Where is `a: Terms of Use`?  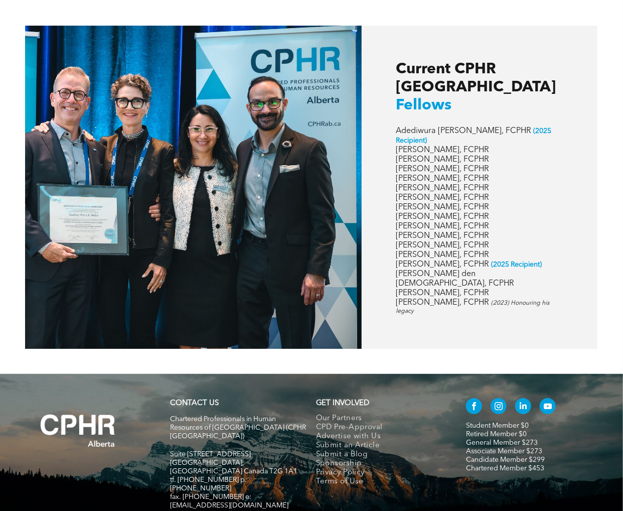 a: Terms of Use is located at coordinates (381, 482).